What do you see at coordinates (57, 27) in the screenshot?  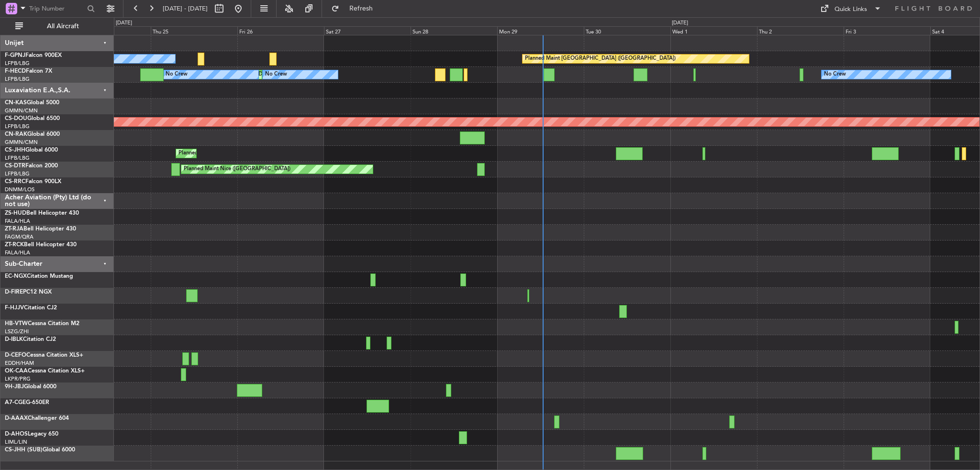 I see `button: All Aircraft` at bounding box center [57, 27].